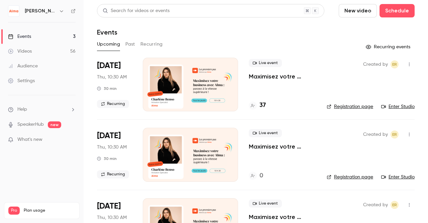 The image size is (428, 223). Describe the element at coordinates (23, 66) in the screenshot. I see `div: Audience` at that location.